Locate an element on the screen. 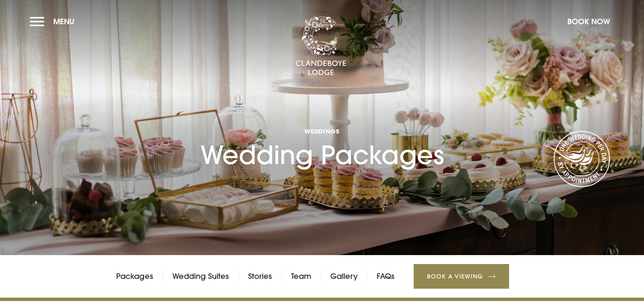 The image size is (644, 301). button: Menu is located at coordinates (54, 22).